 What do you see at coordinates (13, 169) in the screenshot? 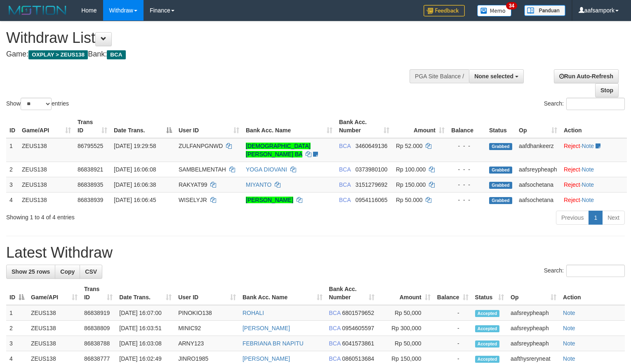
I see `td: 2` at bounding box center [13, 169].